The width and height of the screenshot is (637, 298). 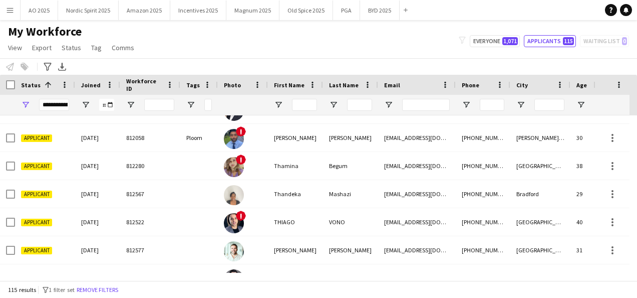 What do you see at coordinates (588, 278) in the screenshot?
I see `div: 26` at bounding box center [588, 278].